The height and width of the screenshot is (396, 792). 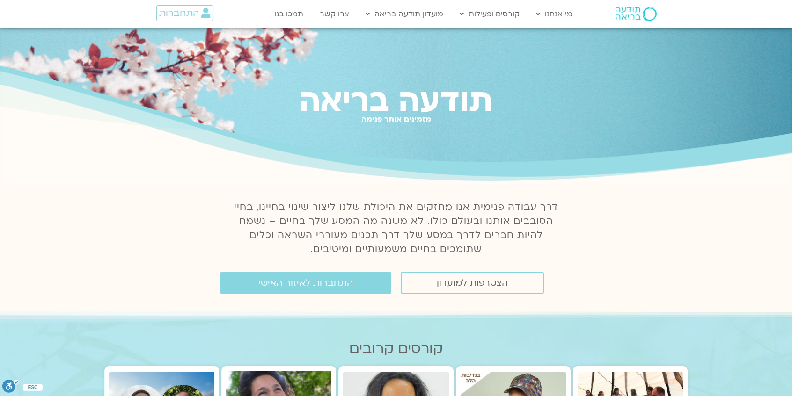 I want to click on a: הצטרפות למועדון, so click(x=472, y=283).